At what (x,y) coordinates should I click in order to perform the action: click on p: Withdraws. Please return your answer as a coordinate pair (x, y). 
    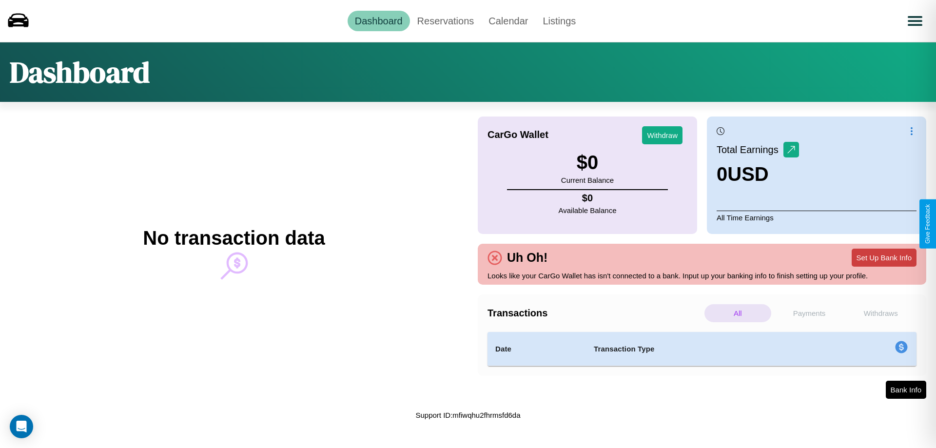
    Looking at the image, I should click on (880, 313).